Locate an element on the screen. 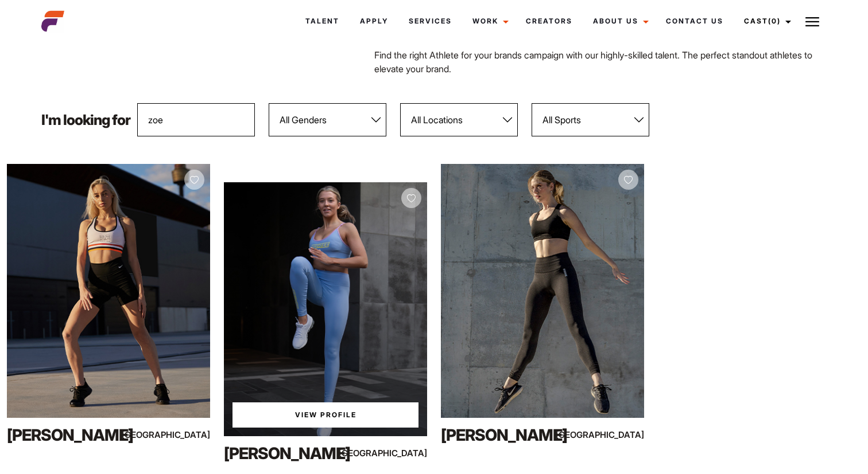 The image size is (868, 474). a: Services is located at coordinates (430, 21).